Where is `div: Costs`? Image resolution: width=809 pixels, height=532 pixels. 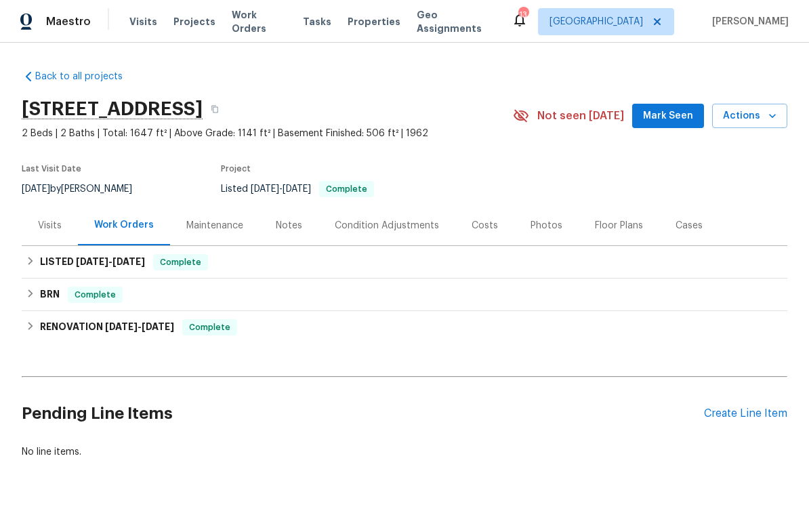 div: Costs is located at coordinates (484, 226).